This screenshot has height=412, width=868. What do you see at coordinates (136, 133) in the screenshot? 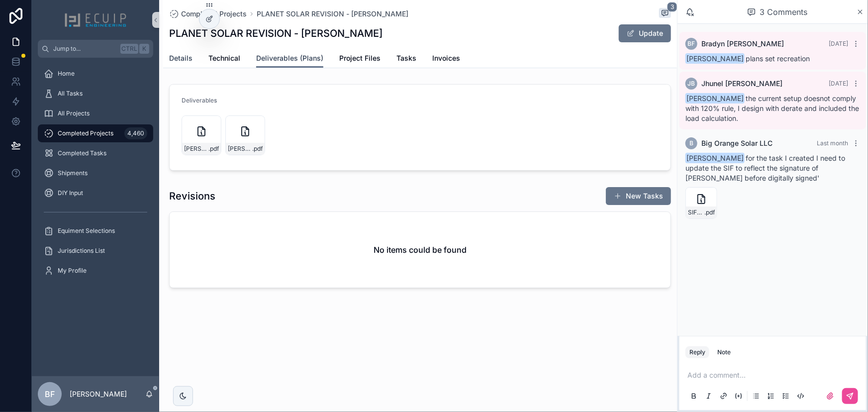
I see `div: 4,460` at bounding box center [136, 133].